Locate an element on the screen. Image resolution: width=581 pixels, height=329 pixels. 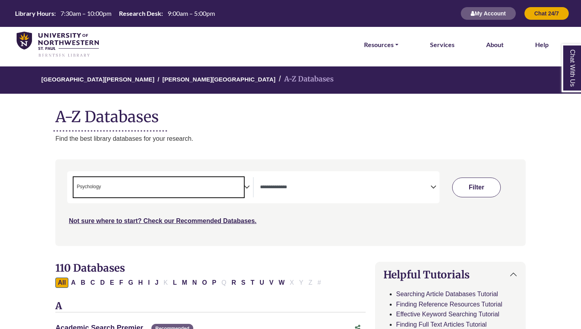
th: Library Hours: is located at coordinates (34, 13).